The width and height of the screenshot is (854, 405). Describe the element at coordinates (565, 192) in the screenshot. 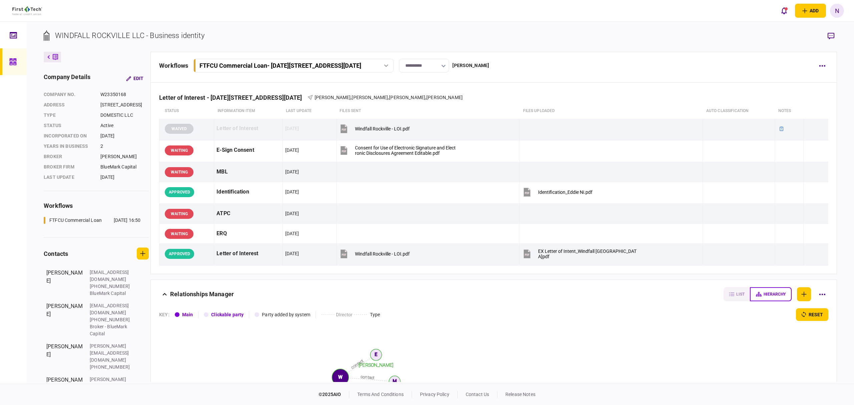

I see `div: Identification_Eddie Ni.pdf` at that location.